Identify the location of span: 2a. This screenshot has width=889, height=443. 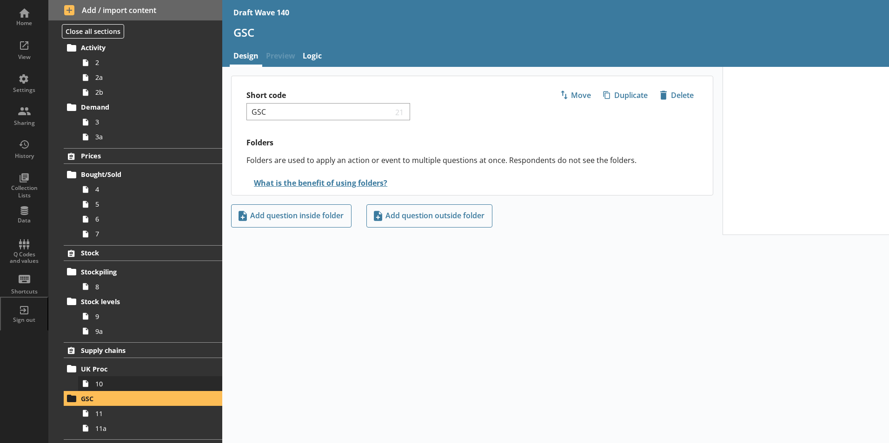
(147, 77).